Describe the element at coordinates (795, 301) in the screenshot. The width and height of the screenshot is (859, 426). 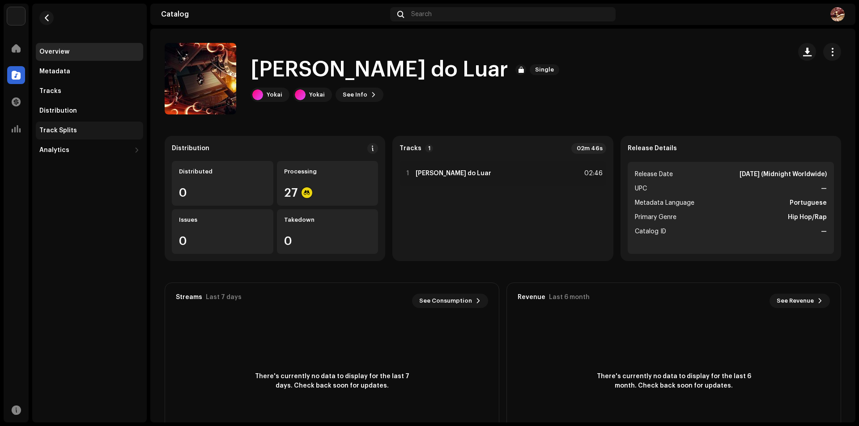
I see `span: See Revenue` at that location.